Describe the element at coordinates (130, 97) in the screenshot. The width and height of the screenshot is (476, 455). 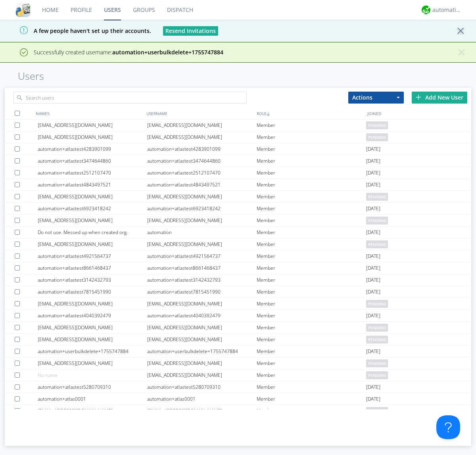
I see `input: Search users` at that location.